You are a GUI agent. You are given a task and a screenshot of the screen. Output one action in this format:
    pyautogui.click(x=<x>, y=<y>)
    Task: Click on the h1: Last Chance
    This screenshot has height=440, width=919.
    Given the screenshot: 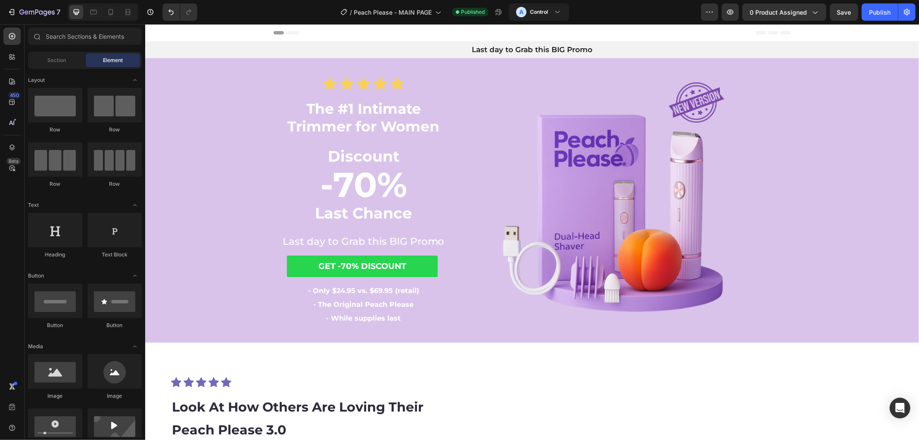 What is the action you would take?
    pyautogui.click(x=218, y=189)
    